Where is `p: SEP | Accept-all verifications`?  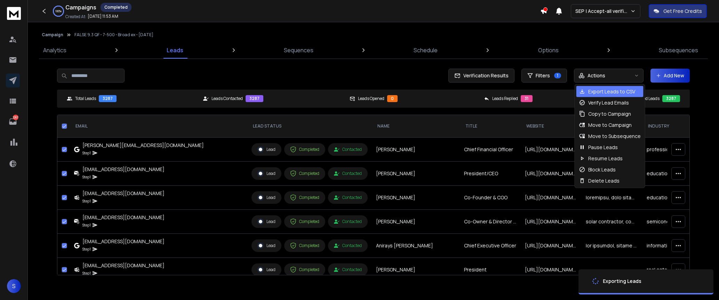 p: SEP | Accept-all verifications is located at coordinates (603, 11).